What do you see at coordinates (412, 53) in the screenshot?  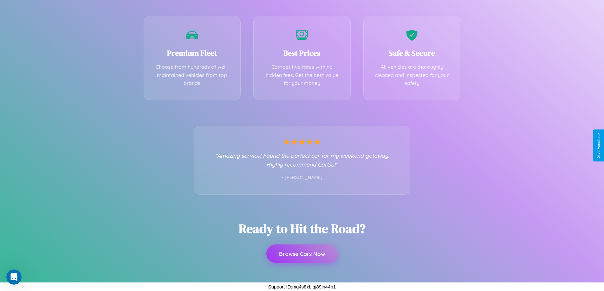 I see `h3: Safe & Secure` at bounding box center [412, 53].